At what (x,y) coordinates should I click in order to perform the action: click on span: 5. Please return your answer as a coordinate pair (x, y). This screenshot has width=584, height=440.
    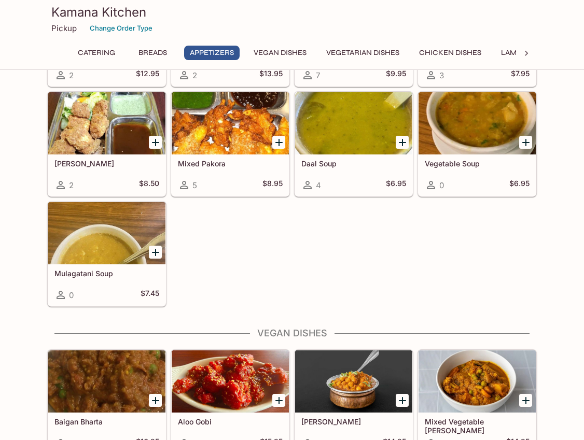
    Looking at the image, I should click on (194, 185).